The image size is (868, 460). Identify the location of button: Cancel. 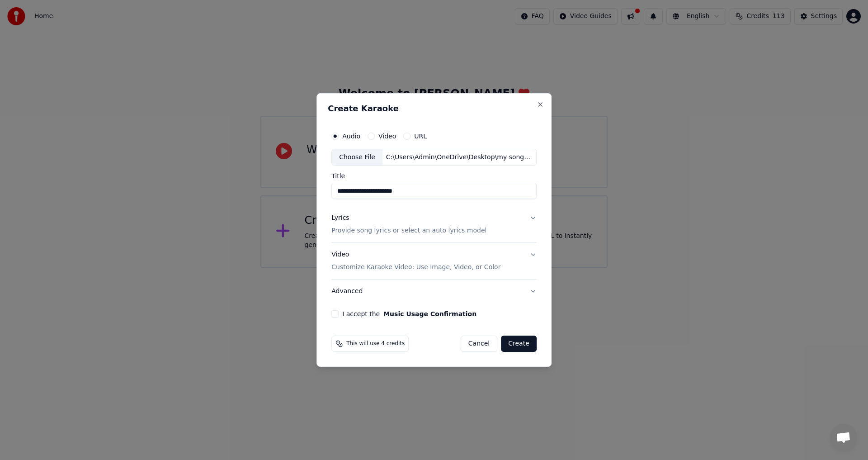
(479, 344).